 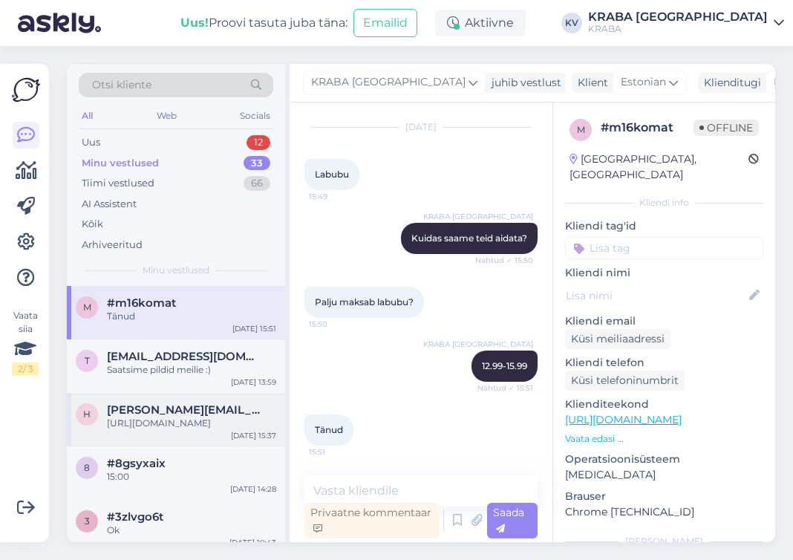 What do you see at coordinates (505, 388) in the screenshot?
I see `span: Nähtud ✓ 15:51` at bounding box center [505, 388].